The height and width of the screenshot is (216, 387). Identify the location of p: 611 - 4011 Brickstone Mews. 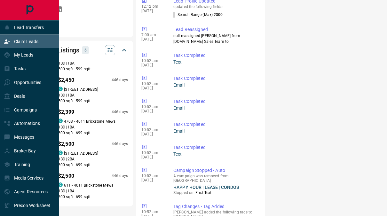
(89, 185).